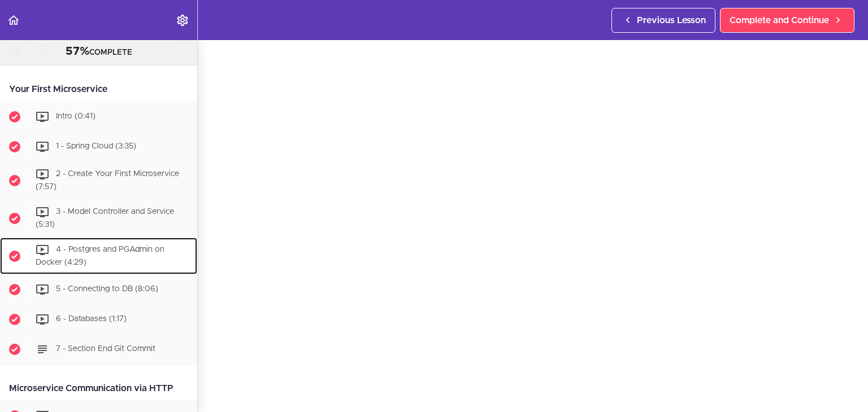 This screenshot has height=412, width=868. What do you see at coordinates (105, 218) in the screenshot?
I see `span: 3 - Model Controller and Service (5:31)` at bounding box center [105, 218].